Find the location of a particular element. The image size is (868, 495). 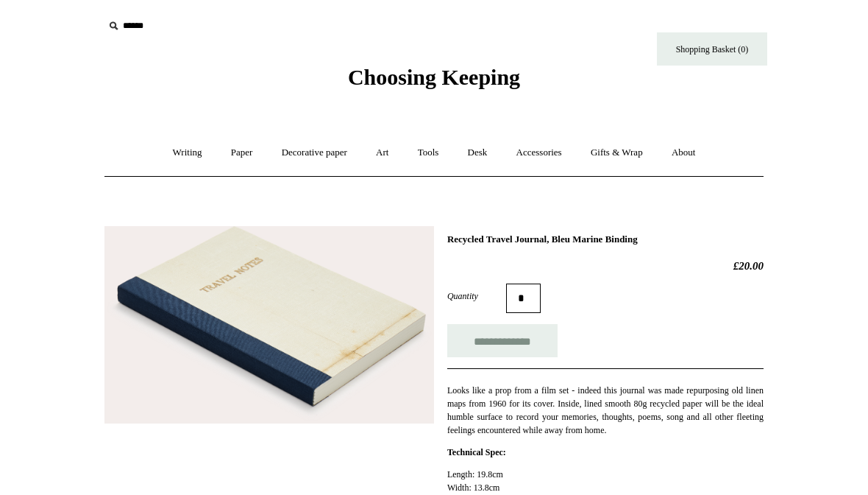

img: Recycled Travel Journal, Bleu Marine Binding is located at coordinates (269, 325).